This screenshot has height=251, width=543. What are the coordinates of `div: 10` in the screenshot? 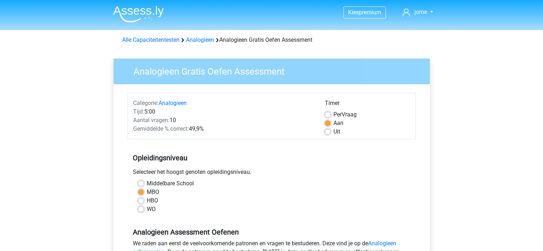 It's located at (224, 120).